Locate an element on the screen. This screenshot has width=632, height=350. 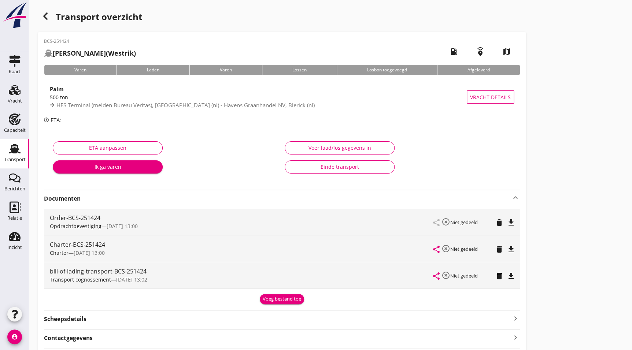
span: Vracht details is located at coordinates (491, 97).